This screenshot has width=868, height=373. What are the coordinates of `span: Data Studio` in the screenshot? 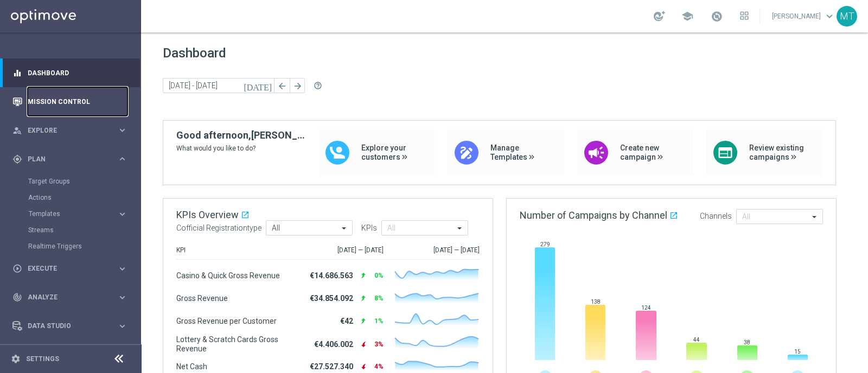 It's located at (72, 326).